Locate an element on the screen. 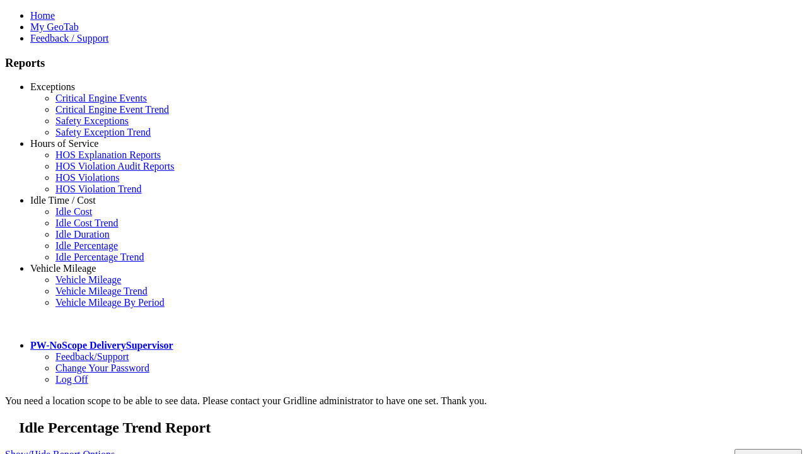 This screenshot has height=454, width=807. a: HOS Violations is located at coordinates (87, 177).